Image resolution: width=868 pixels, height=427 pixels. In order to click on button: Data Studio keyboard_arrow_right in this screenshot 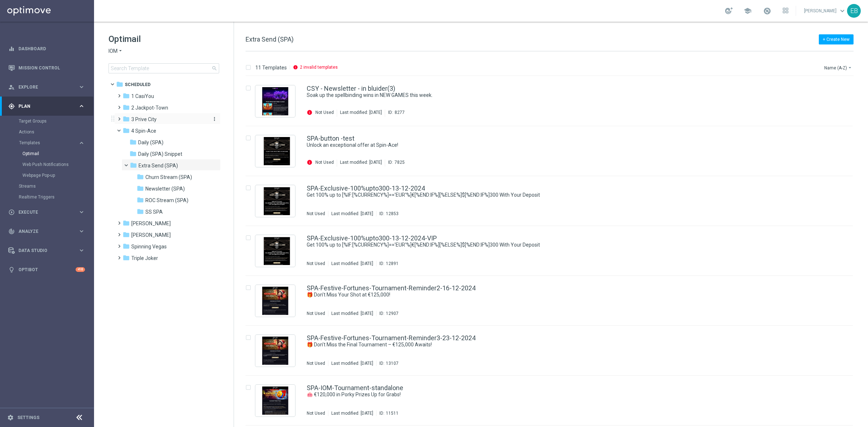, I will do `click(47, 250)`.